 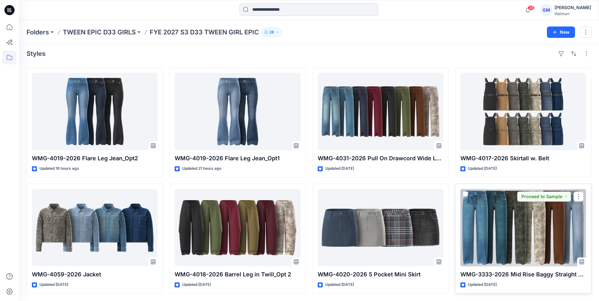 I want to click on p: WMG-4019-2026 Flare Leg Jean_Opt1, so click(x=237, y=158).